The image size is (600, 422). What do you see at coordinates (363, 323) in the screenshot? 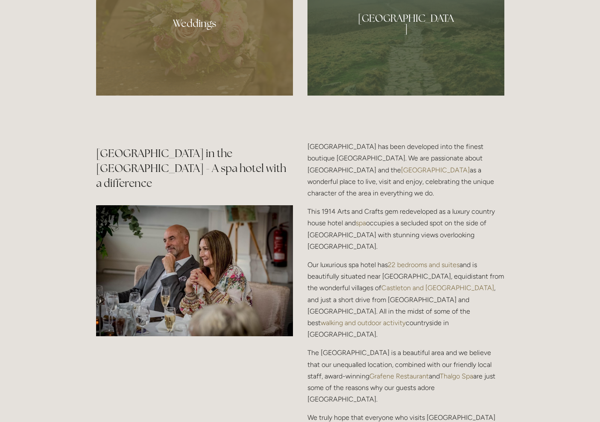
I see `a: walking and outdoor activity` at bounding box center [363, 323].